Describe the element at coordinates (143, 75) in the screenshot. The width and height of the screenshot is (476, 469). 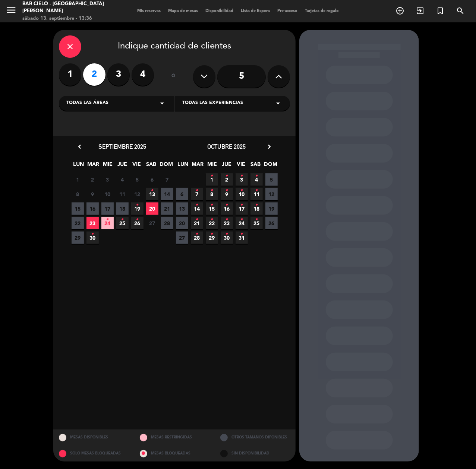
I see `label: 4` at that location.